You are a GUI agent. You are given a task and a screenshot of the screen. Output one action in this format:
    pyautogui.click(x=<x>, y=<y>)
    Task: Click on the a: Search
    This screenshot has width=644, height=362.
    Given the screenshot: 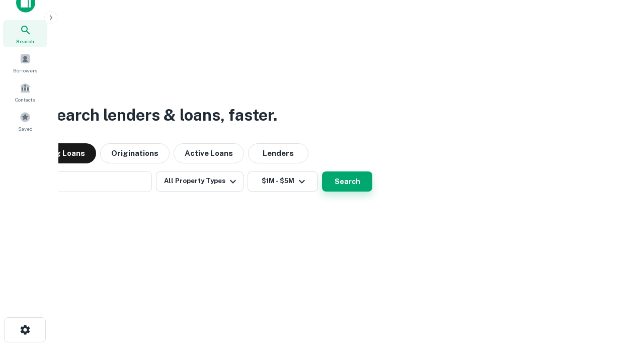 What is the action you would take?
    pyautogui.click(x=25, y=34)
    